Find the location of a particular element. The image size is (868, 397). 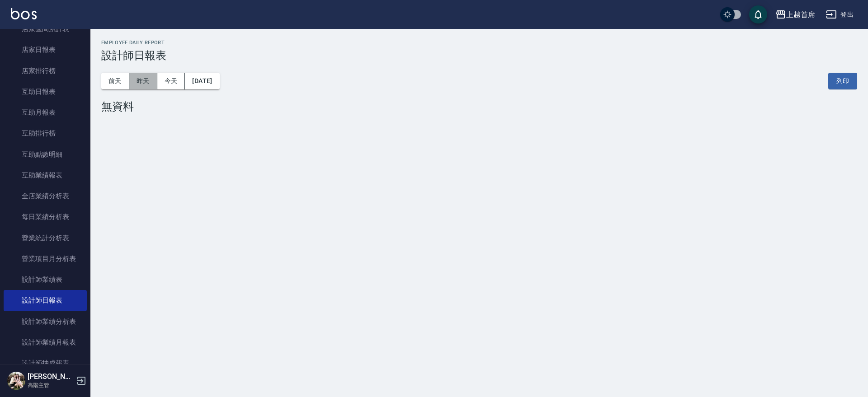

div: 無資料 is located at coordinates (480, 107).